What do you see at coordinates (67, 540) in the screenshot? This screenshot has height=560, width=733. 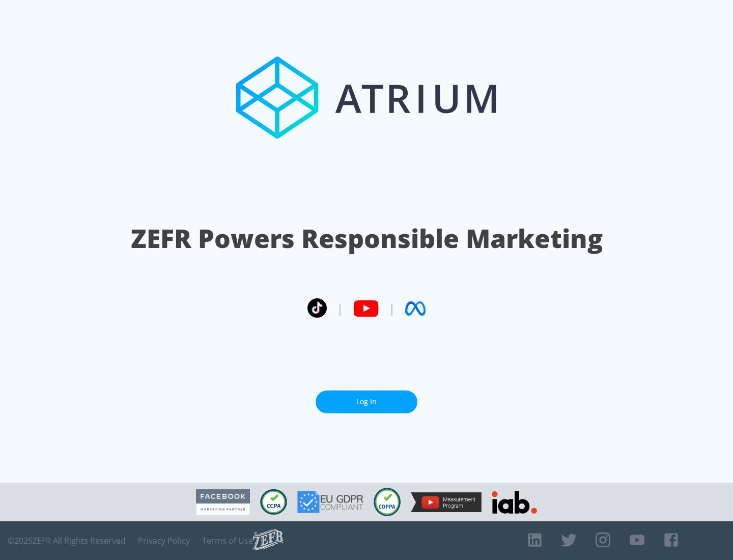 I see `span: © 2025 ZEFR All Rights Reserved` at bounding box center [67, 540].